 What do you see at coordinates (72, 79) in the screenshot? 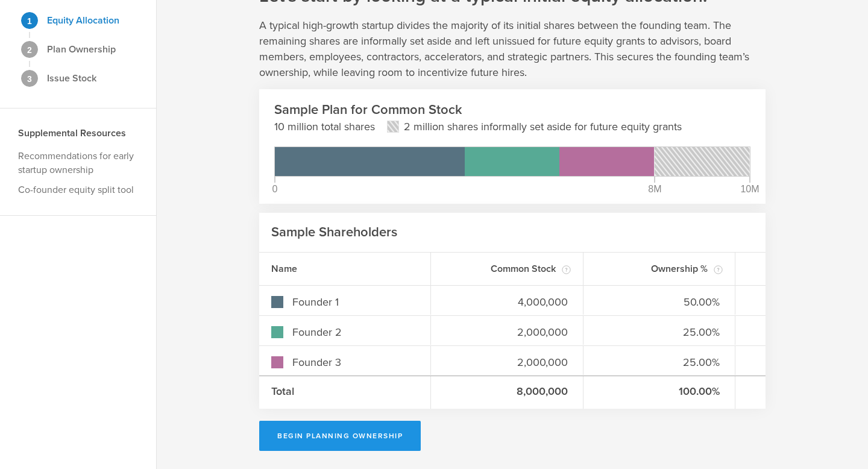
I see `strong: Issue Stock` at bounding box center [72, 79].